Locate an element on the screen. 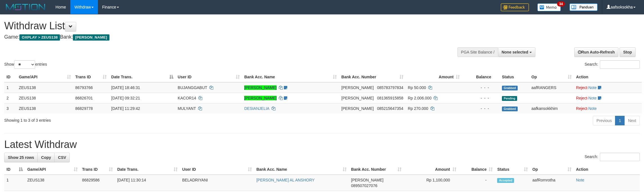 This screenshot has width=644, height=193. img: MOTION_logo.png is located at coordinates (26, 7).